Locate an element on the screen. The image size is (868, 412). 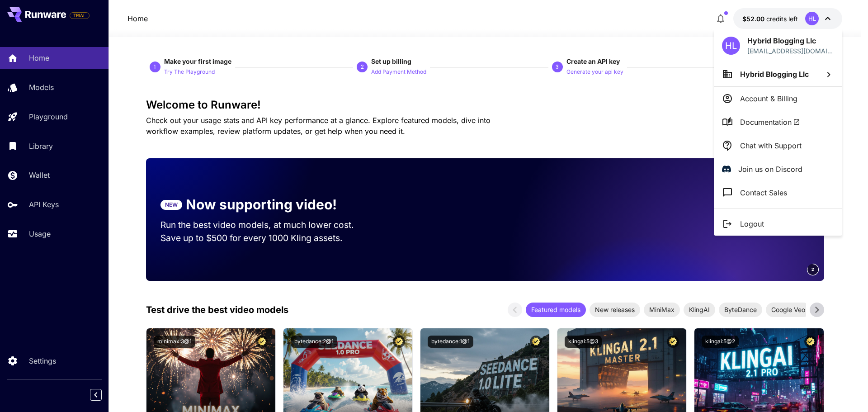
span: Hybrid Blogging Llc is located at coordinates (775, 74).